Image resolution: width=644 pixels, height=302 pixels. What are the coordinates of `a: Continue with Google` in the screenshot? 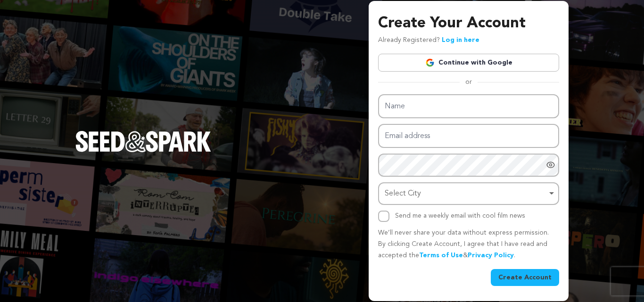 It's located at (469, 63).